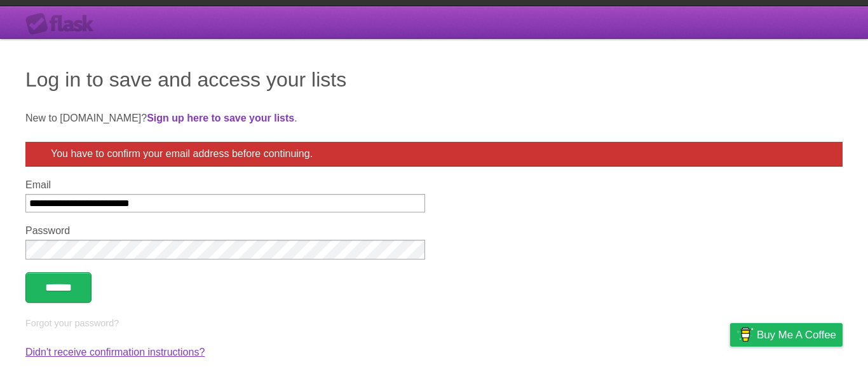  Describe the element at coordinates (225, 231) in the screenshot. I see `label: Password` at that location.